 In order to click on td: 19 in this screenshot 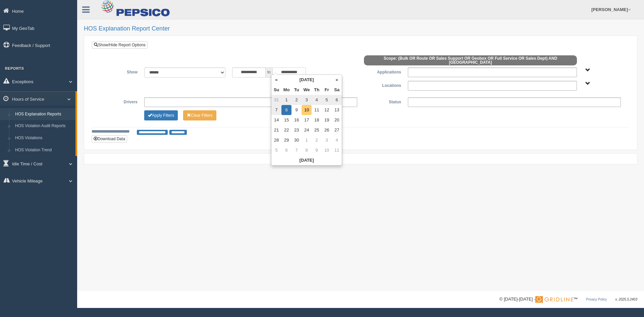, I will do `click(327, 120)`.